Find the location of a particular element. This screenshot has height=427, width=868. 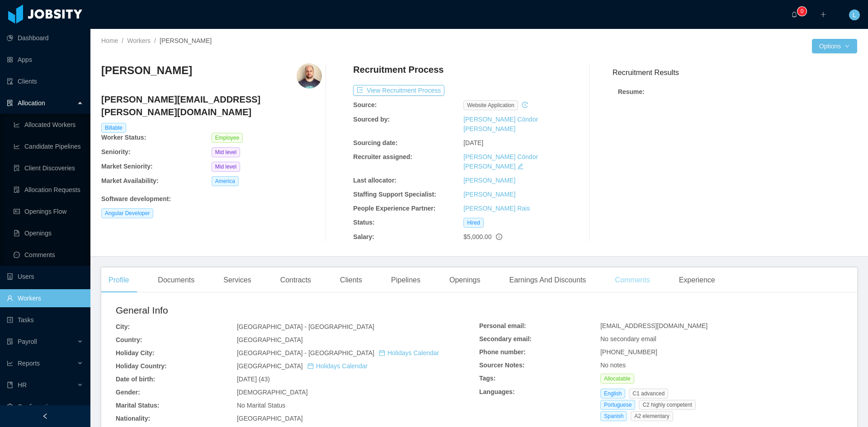

b: Recruiter assigned: is located at coordinates (382, 157).